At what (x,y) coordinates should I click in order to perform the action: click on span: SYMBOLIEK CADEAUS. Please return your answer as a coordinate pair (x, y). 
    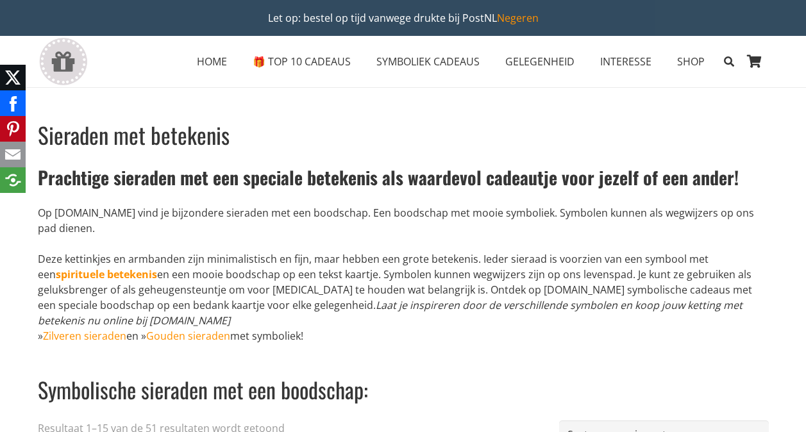
    Looking at the image, I should click on (428, 62).